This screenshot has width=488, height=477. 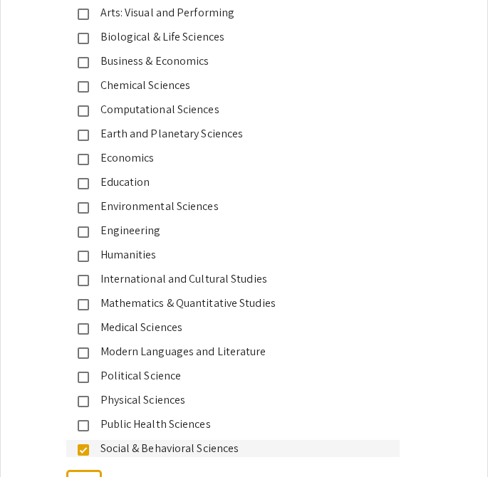 What do you see at coordinates (239, 352) in the screenshot?
I see `div: Modern Languages and Literature` at bounding box center [239, 352].